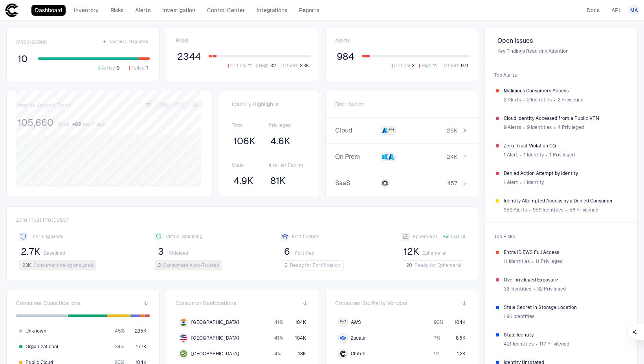 Image resolution: width=644 pixels, height=364 pixels. I want to click on button: Critical11, so click(240, 66).